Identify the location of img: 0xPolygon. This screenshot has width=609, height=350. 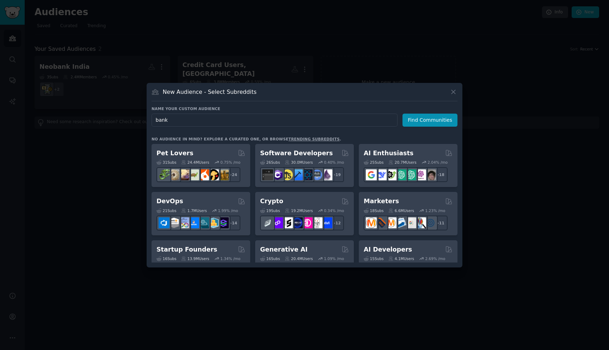
(277, 222).